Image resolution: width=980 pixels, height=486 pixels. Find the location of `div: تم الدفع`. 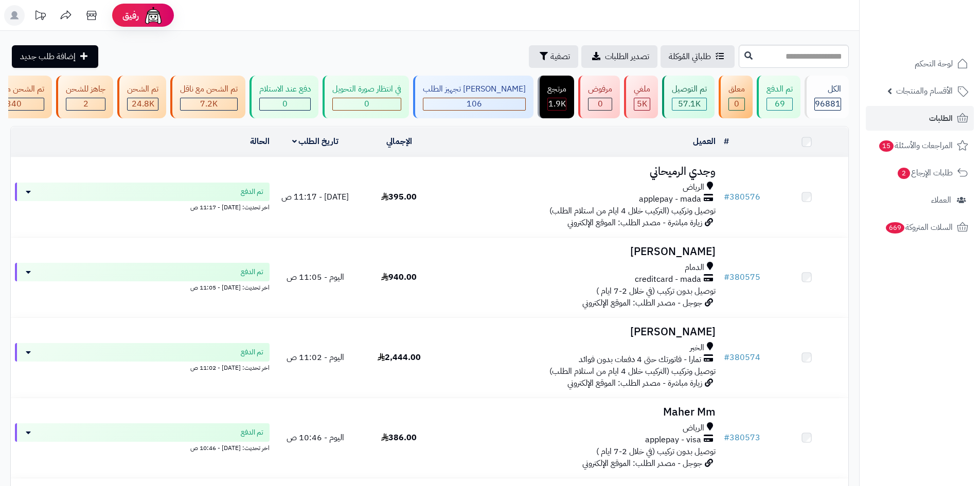

div: تم الدفع is located at coordinates (780, 89).